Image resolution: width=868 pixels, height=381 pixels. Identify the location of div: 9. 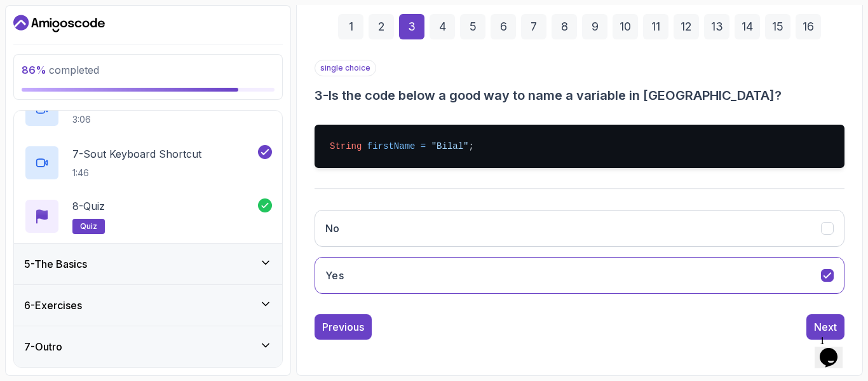
(595, 27).